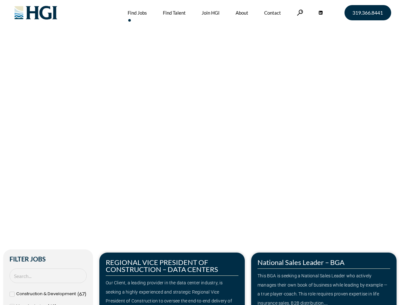  Describe the element at coordinates (162, 266) in the screenshot. I see `a: REGIONAL VICE PRESIDENT OF CONSTRUCTION – DATA CENTERS` at that location.